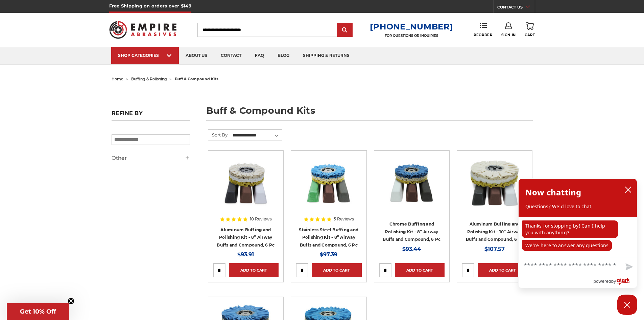  What do you see at coordinates (326, 56) in the screenshot?
I see `a: shipping & returns` at bounding box center [326, 56].